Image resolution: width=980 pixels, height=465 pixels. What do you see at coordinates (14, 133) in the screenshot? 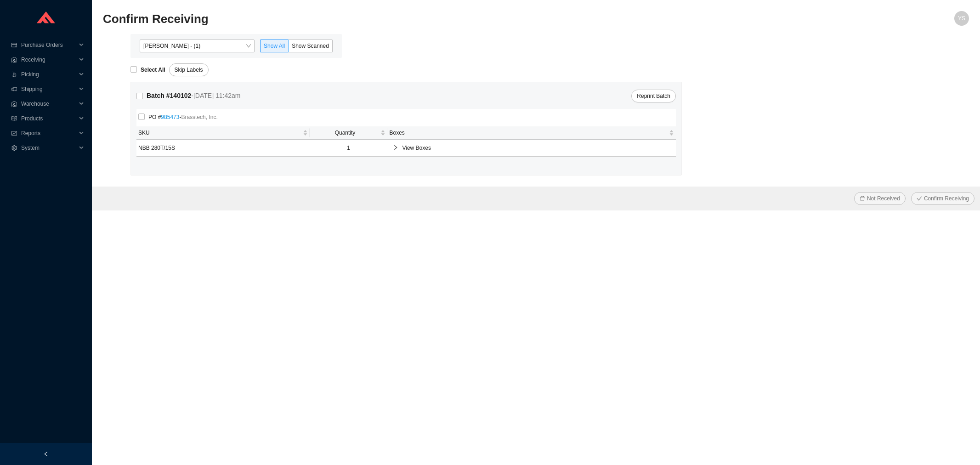
I see `span: fund` at bounding box center [14, 133].